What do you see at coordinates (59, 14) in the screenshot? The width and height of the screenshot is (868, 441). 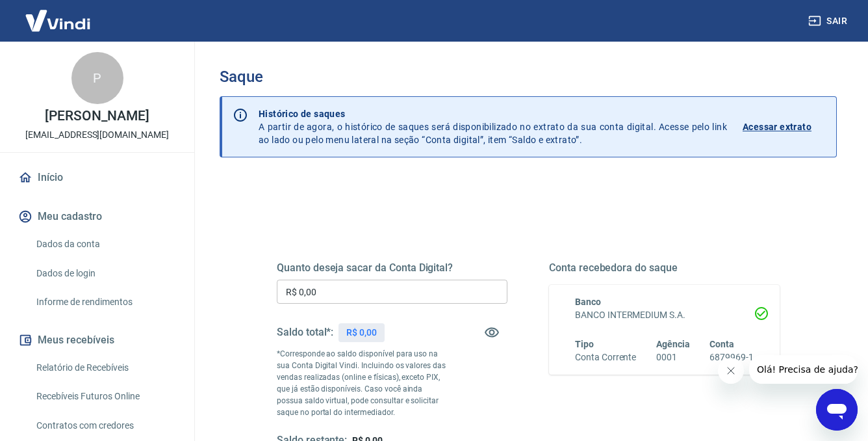 I see `span: Olá! Precisa de ajuda?` at bounding box center [59, 14].